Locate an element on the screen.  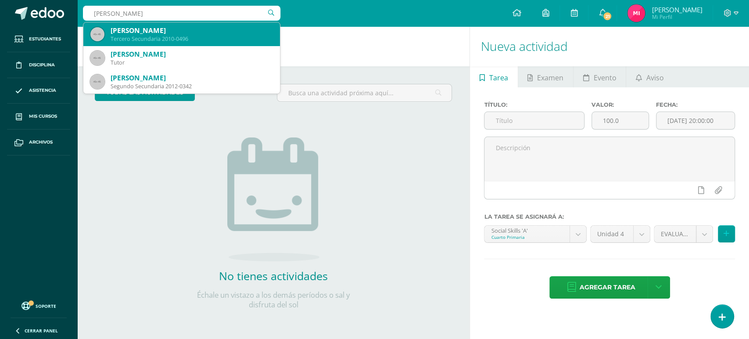
span: Unidad 4 is located at coordinates (612, 234).